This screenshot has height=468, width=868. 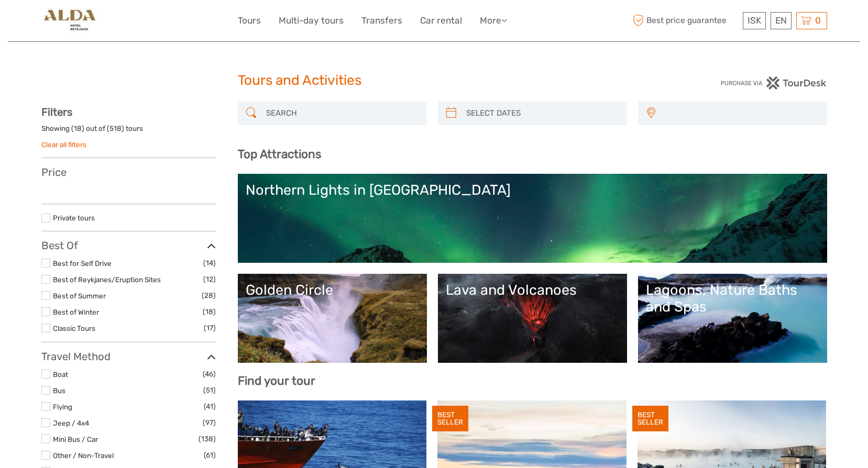 I want to click on span: (46), so click(x=209, y=374).